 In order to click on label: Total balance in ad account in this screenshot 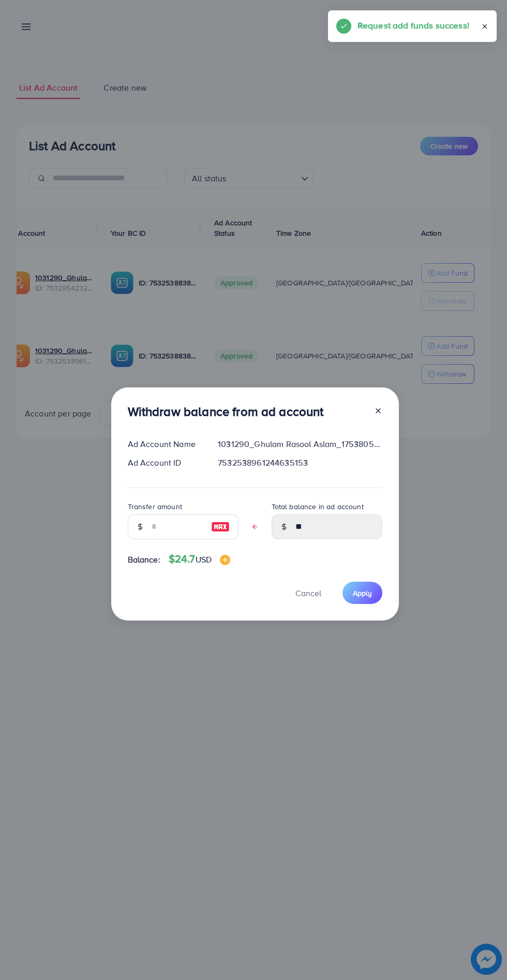, I will do `click(318, 506)`.